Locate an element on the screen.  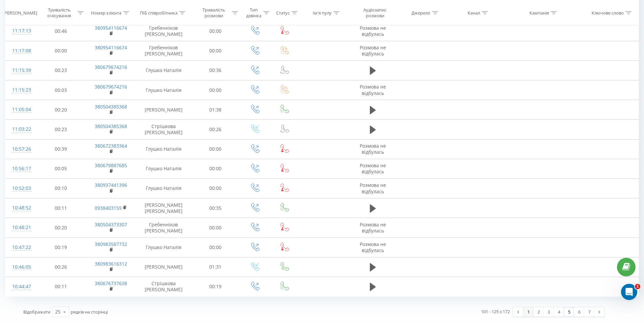
div: Канал is located at coordinates (474, 12).